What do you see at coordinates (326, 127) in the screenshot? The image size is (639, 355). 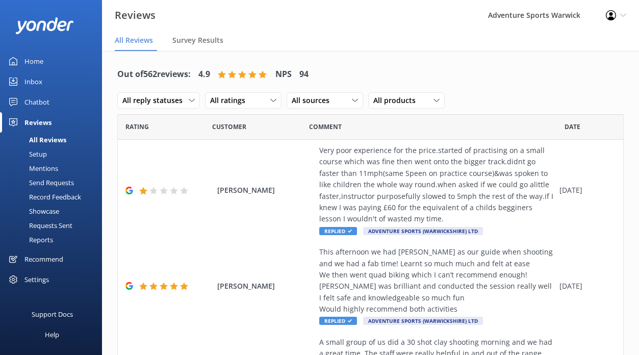 I see `span: Question` at bounding box center [326, 127].